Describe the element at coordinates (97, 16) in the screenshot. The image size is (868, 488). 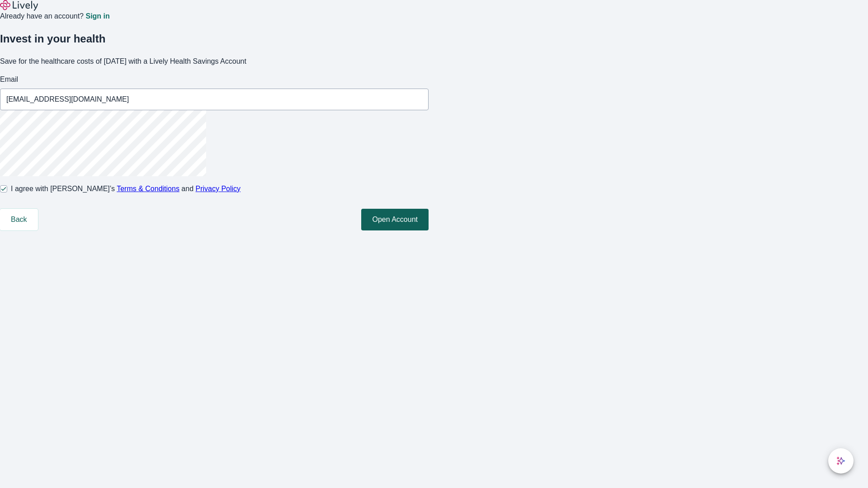
I see `div: Sign in` at that location.